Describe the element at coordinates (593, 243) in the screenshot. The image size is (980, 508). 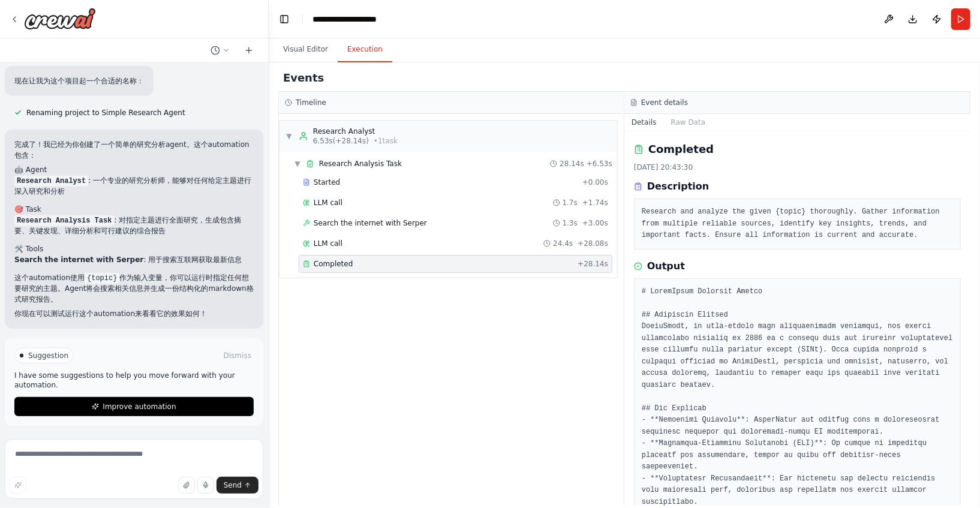
I see `span: + 28.08s` at that location.